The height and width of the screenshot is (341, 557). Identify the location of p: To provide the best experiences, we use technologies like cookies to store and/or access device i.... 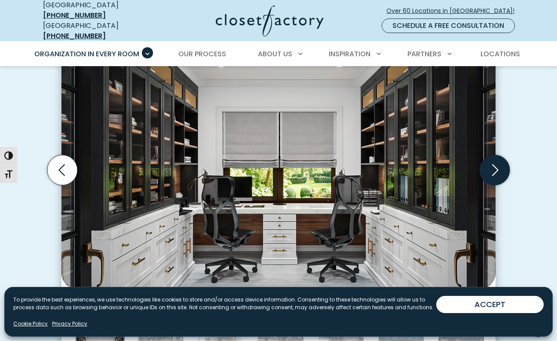
(225, 304).